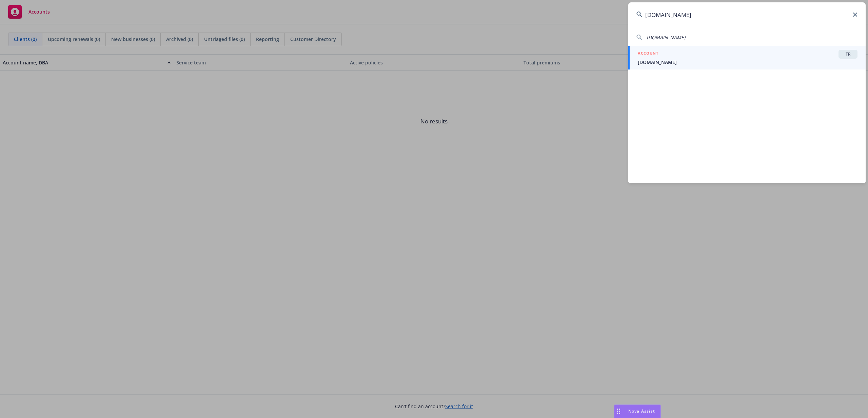  What do you see at coordinates (618, 411) in the screenshot?
I see `div: Drag to move` at bounding box center [618, 411].